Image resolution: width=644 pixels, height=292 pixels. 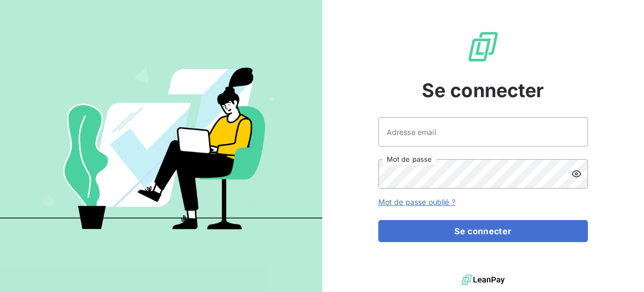 I want to click on span: Se connecter, so click(x=484, y=90).